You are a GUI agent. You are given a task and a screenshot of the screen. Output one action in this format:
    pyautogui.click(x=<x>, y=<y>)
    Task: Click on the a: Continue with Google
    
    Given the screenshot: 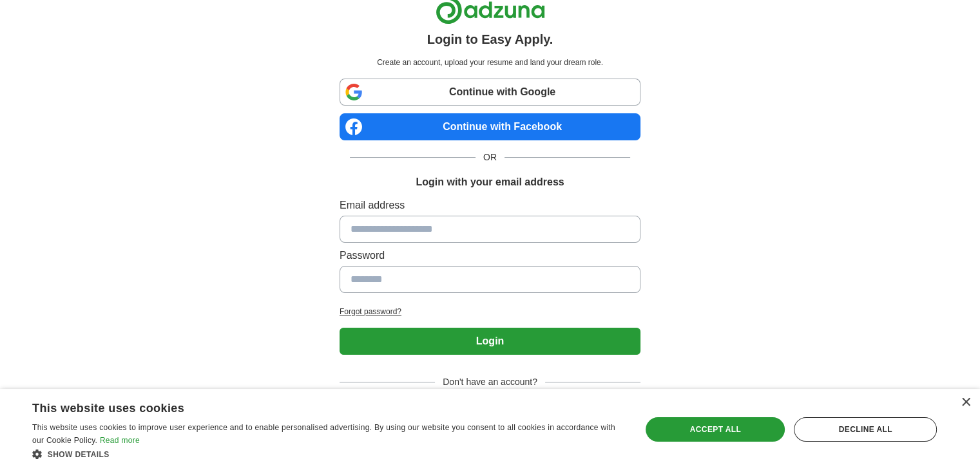 What is the action you would take?
    pyautogui.click(x=490, y=92)
    